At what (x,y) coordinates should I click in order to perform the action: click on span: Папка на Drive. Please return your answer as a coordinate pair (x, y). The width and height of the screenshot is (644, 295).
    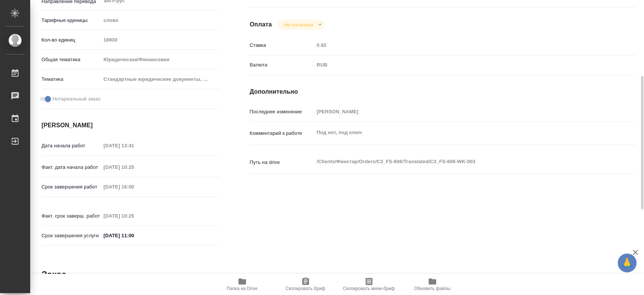
    Looking at the image, I should click on (242, 288).